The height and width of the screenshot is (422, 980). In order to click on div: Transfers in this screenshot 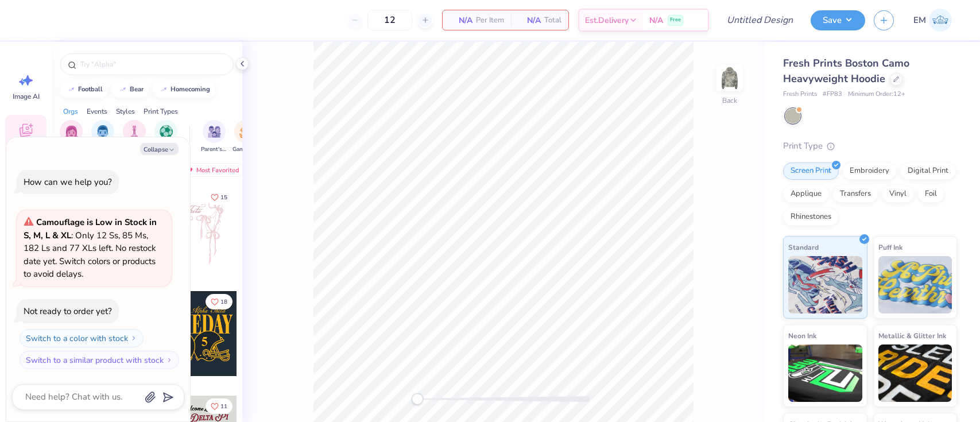, I will do `click(855, 194)`.